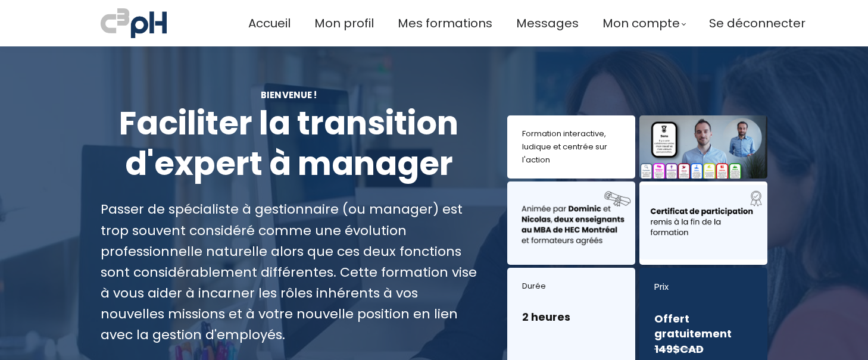  What do you see at coordinates (571, 147) in the screenshot?
I see `div: Formation interactive, ludique et centrée sur l'action` at bounding box center [571, 147].